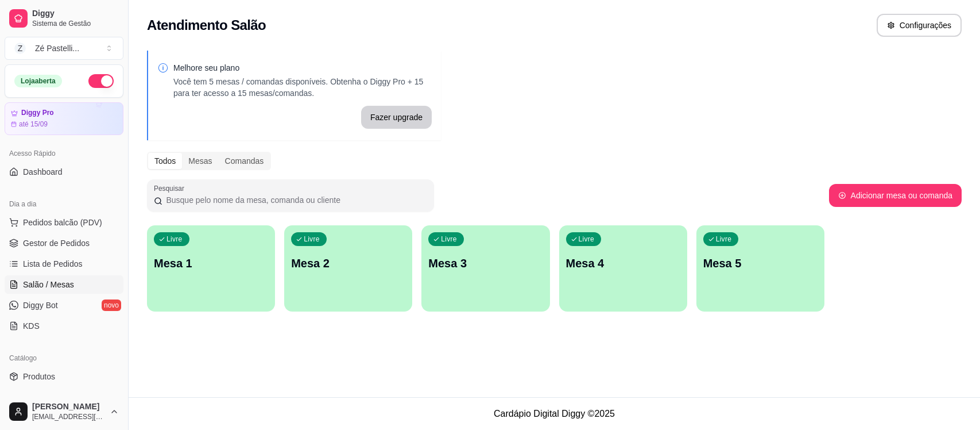  Describe the element at coordinates (33, 124) in the screenshot. I see `article: até 15/09` at that location.